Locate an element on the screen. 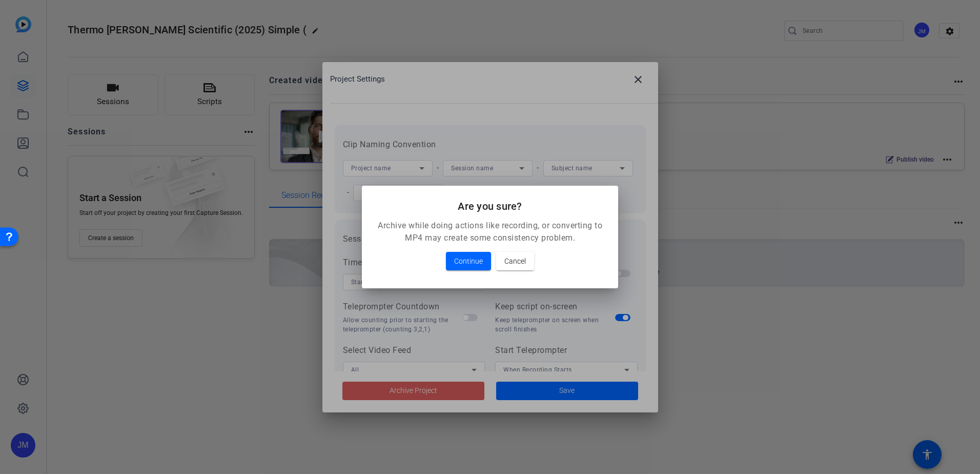 This screenshot has height=474, width=980. button: Continue is located at coordinates (469, 261).